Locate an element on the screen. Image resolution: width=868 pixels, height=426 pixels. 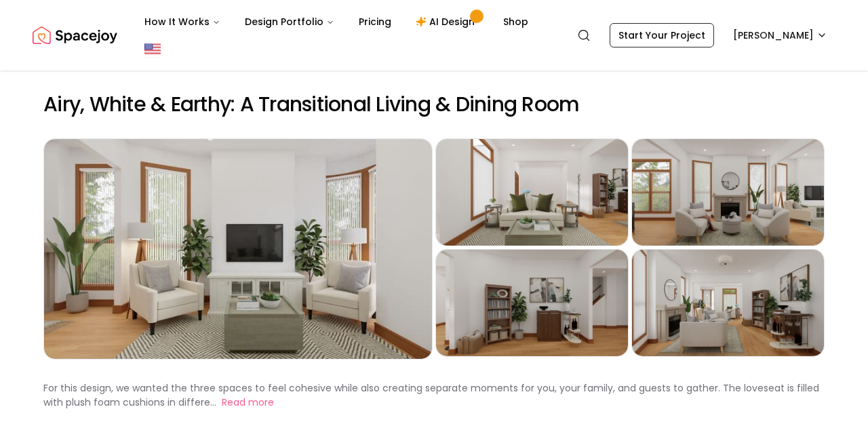
p: For this design, we wanted the three spaces to feel cohesive while also creating separate moments... is located at coordinates (431, 395).